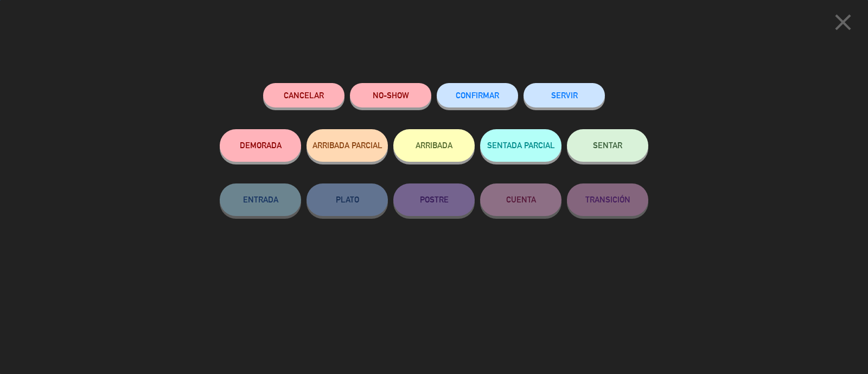 Image resolution: width=868 pixels, height=374 pixels. What do you see at coordinates (521, 200) in the screenshot?
I see `button: CUENTA` at bounding box center [521, 200].